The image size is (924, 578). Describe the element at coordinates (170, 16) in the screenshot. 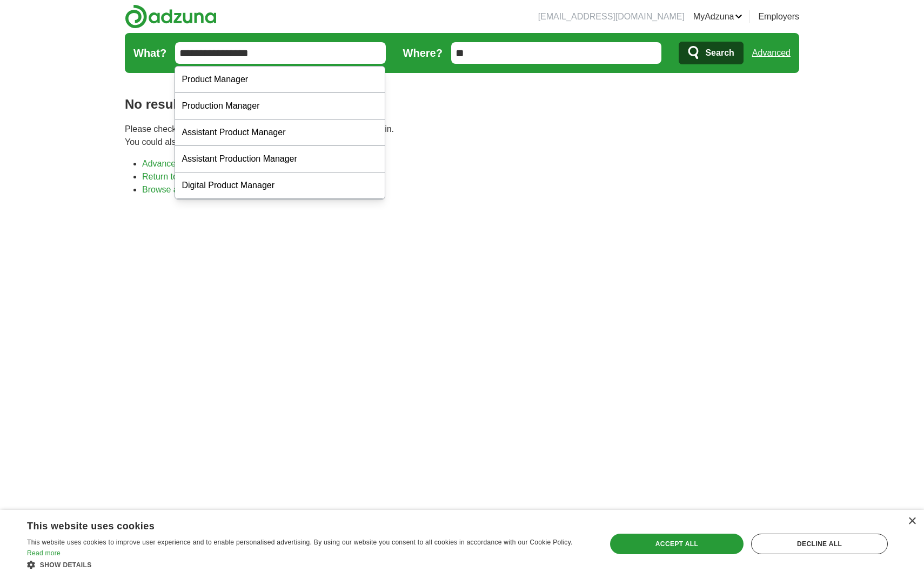

I see `img: Adzuna logo` at that location.